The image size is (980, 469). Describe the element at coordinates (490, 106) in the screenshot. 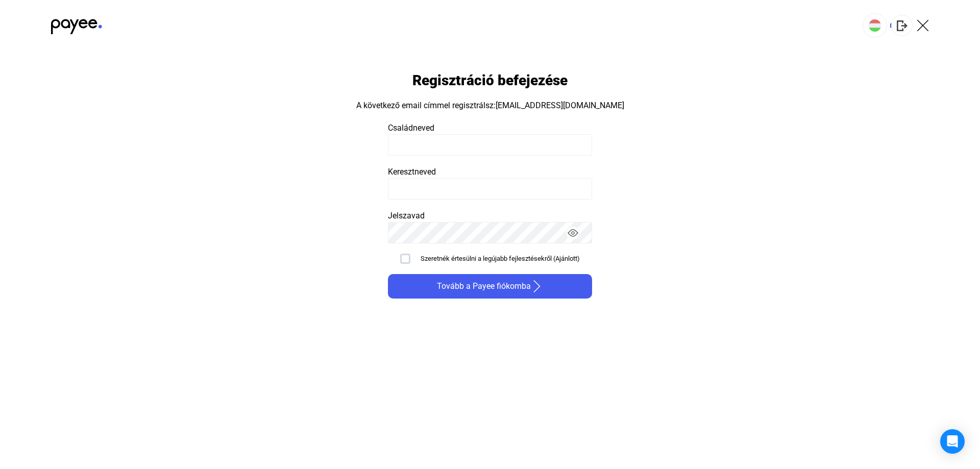

I see `div: A következő email címmel regisztrálsz:` at that location.